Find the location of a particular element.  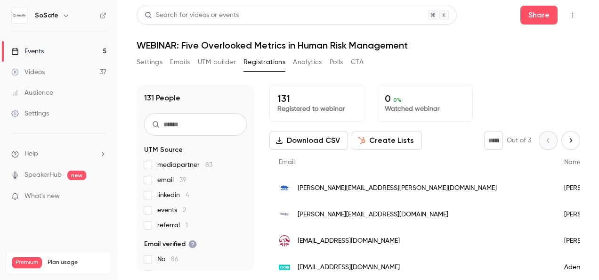

span: Email verified is located at coordinates (171, 244).